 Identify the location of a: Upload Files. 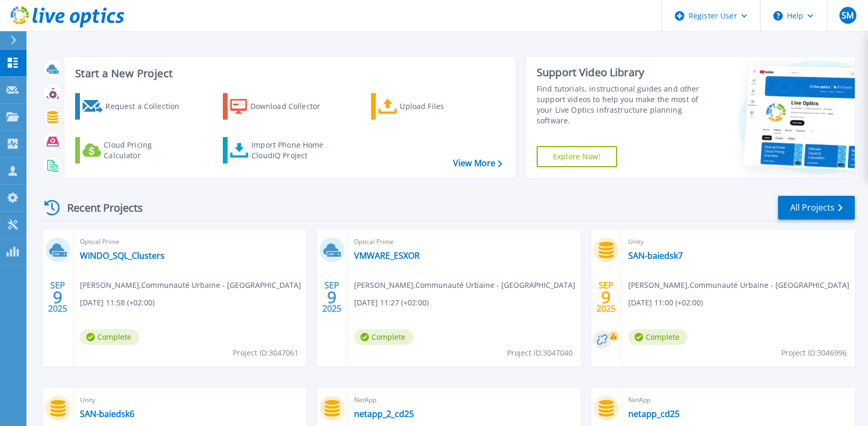
(430, 106).